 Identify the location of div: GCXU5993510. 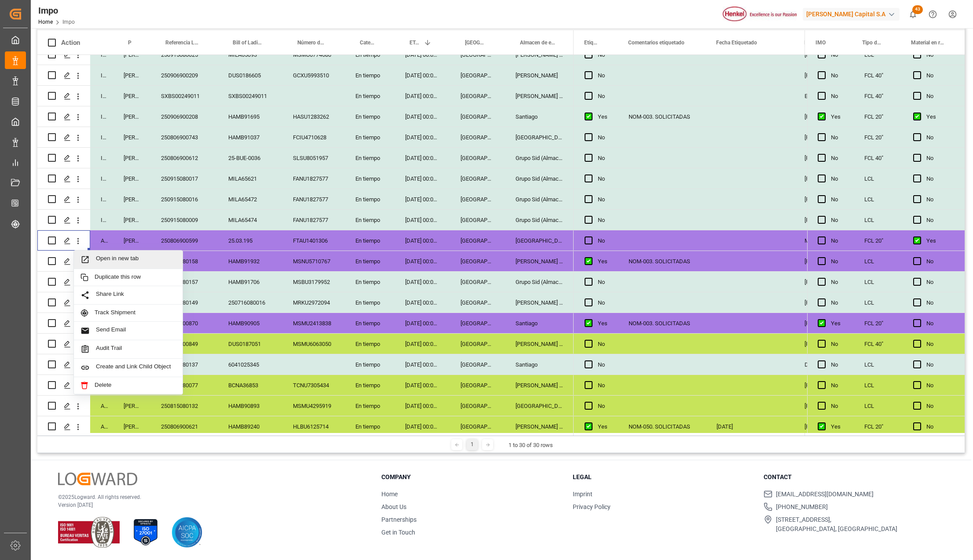
(314, 75).